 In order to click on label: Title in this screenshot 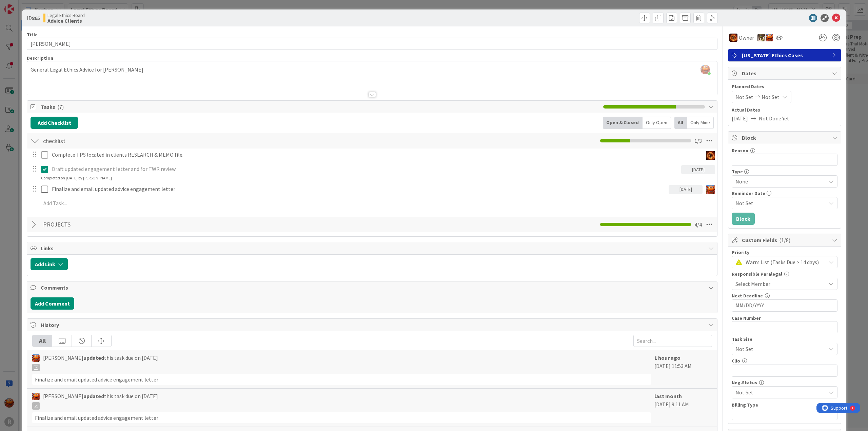, I will do `click(32, 35)`.